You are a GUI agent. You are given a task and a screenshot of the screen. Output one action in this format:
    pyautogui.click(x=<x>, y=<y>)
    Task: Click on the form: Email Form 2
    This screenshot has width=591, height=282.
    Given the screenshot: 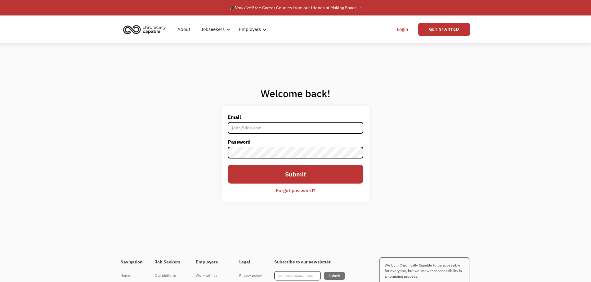 What is the action you would take?
    pyautogui.click(x=295, y=154)
    